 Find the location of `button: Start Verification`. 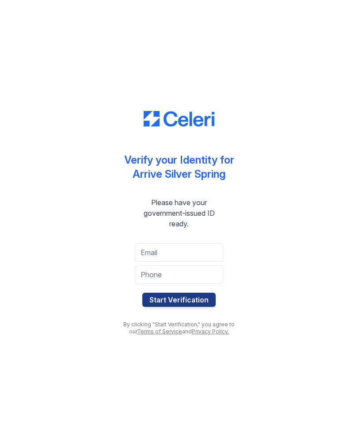

button: Start Verification is located at coordinates (179, 300).